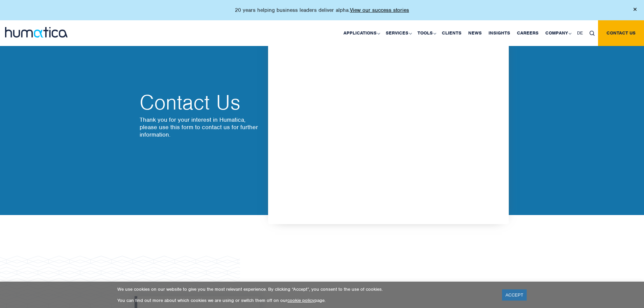 The width and height of the screenshot is (644, 308). Describe the element at coordinates (361, 33) in the screenshot. I see `a: Applications` at that location.